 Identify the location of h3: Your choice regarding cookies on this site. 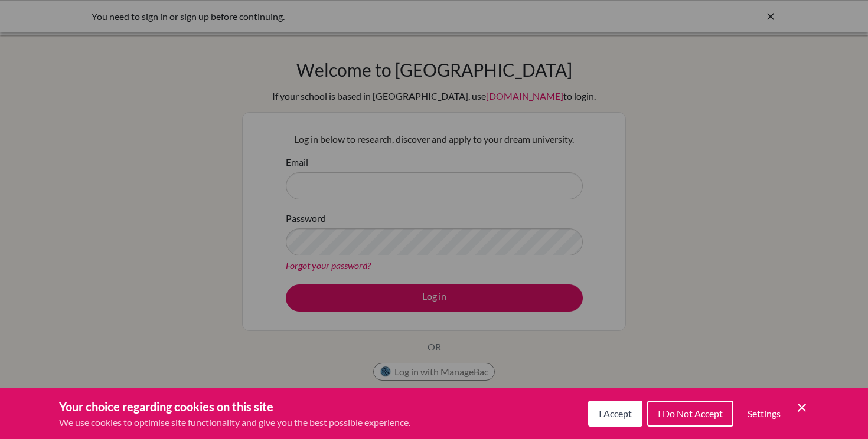
(234, 407).